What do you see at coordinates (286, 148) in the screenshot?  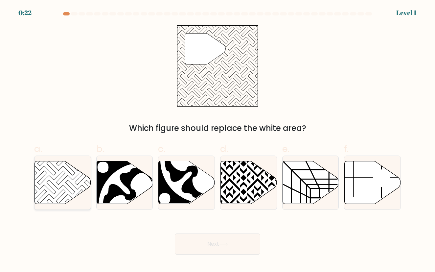 I see `span: e.` at bounding box center [286, 148].